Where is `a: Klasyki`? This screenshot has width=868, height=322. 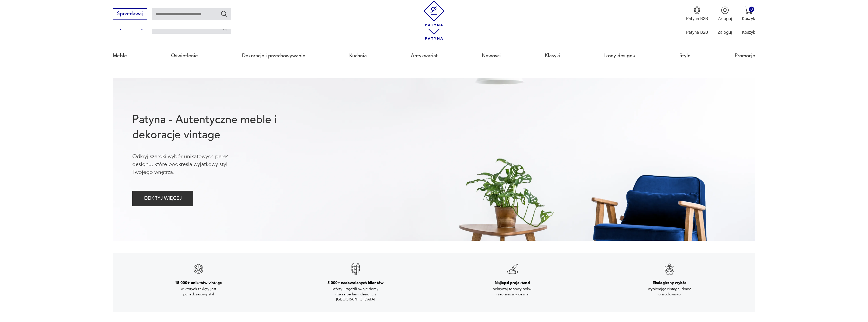
a: Klasyki is located at coordinates (553, 56).